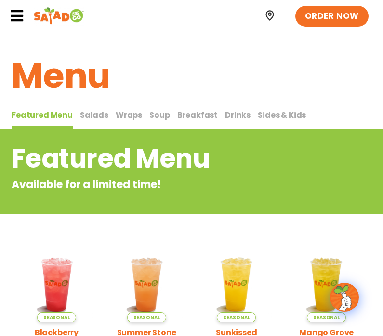  I want to click on span: Drinks, so click(238, 115).